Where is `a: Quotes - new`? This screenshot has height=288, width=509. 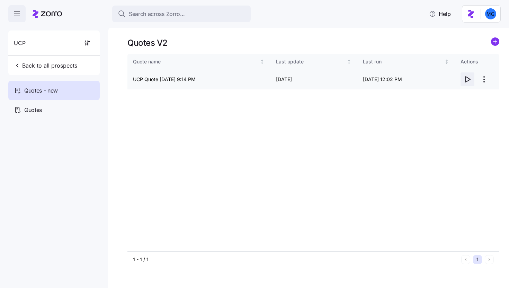
a: Quotes - new is located at coordinates (54, 90).